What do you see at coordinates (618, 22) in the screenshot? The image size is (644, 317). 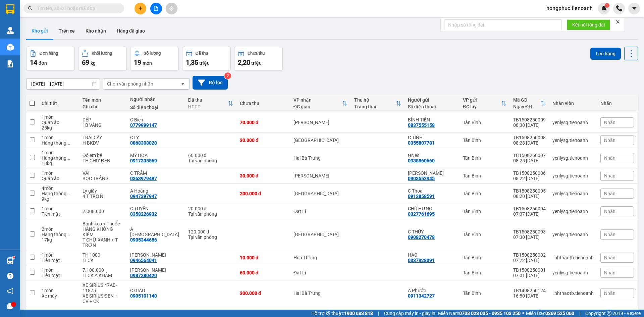 I see `span: close` at bounding box center [618, 22].